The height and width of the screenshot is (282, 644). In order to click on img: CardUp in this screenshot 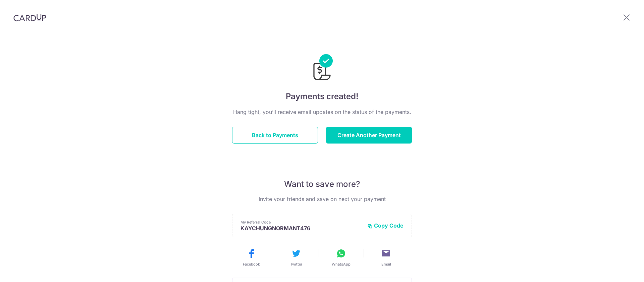, I will do `click(30, 18)`.